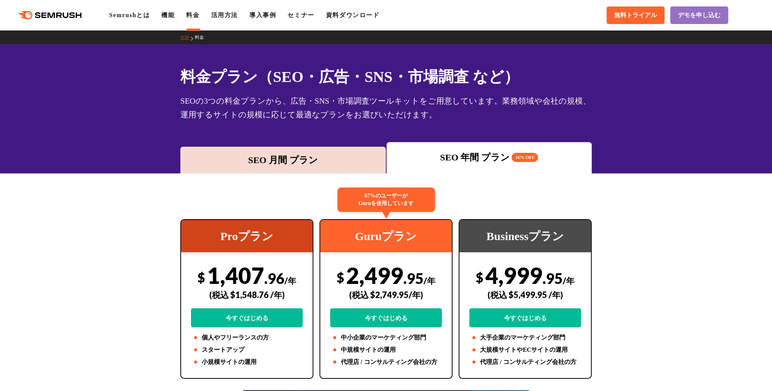 The height and width of the screenshot is (391, 772). What do you see at coordinates (247, 236) in the screenshot?
I see `div: Proプラン` at bounding box center [247, 236].